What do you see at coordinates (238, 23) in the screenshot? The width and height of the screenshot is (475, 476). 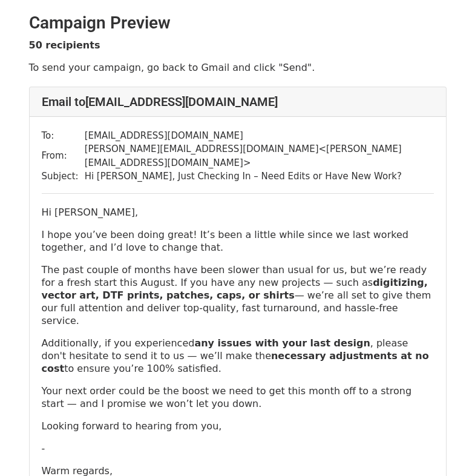 I see `h2: Campaign Preview` at bounding box center [238, 23].